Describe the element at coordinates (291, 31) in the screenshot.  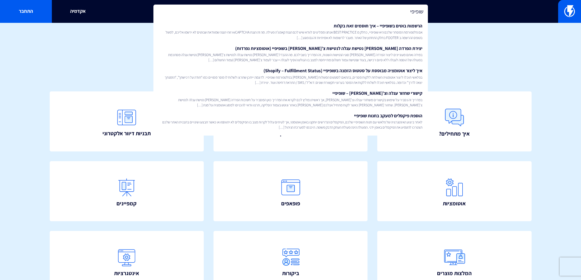
I see `a: הרשמות בוטים בשופיפיי – איך חוסמים זאת בקלותאם פלטפורמת המסחר שלכם היא שופיפיי, כחלק מ BEST PRACT...` at that location.